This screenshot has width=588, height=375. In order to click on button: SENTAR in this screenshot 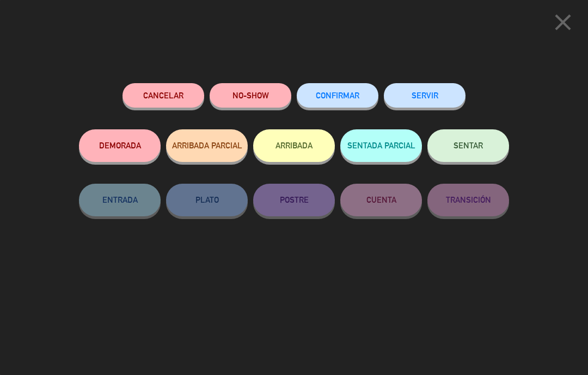, I will do `click(467, 146)`.